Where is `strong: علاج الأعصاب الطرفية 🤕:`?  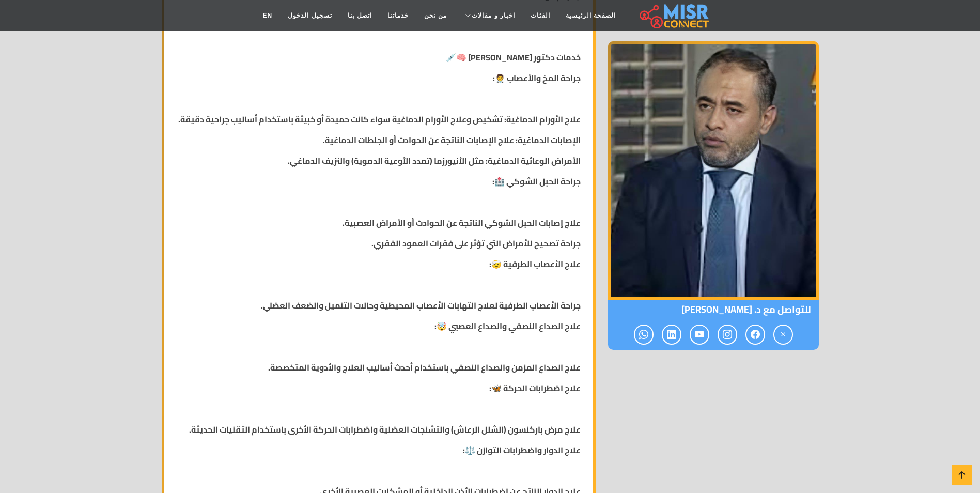
strong: علاج الأعصاب الطرفية 🤕: is located at coordinates (535, 264).